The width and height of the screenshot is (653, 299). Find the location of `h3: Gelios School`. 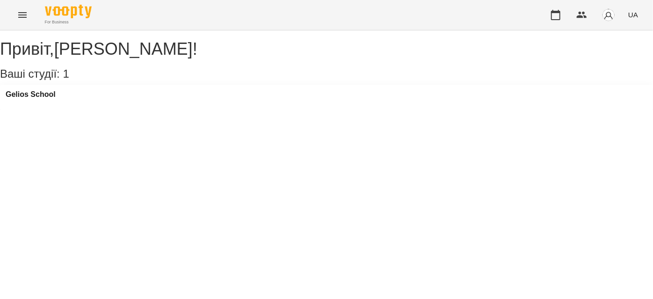

h3: Gelios School is located at coordinates (30, 94).